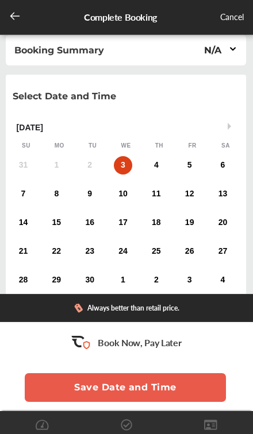 This screenshot has height=434, width=253. I want to click on div: Choose Friday, October 3rd, 2025, so click(190, 280).